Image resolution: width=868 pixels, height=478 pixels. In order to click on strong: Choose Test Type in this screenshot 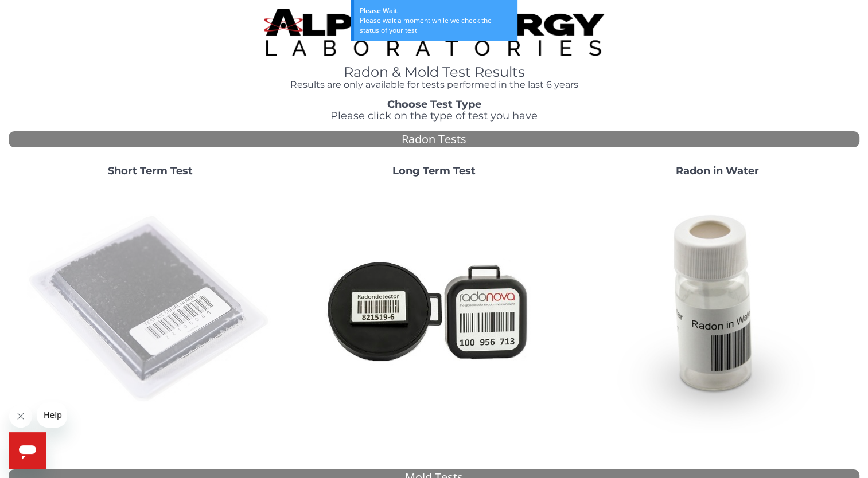, I will do `click(434, 104)`.